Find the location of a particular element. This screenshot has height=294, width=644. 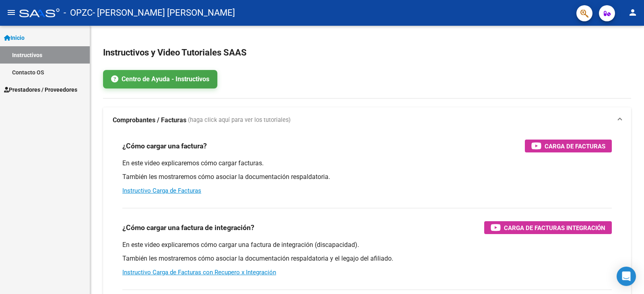

span: Carga de Facturas is located at coordinates (575, 146).